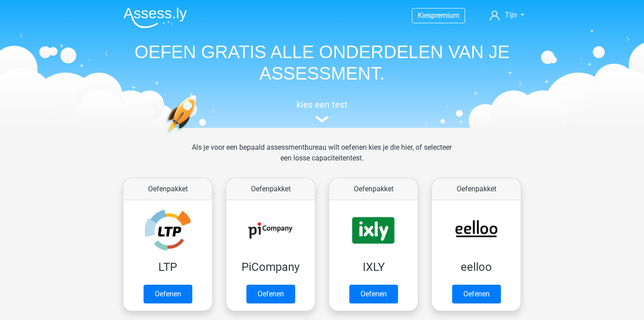 Image resolution: width=644 pixels, height=320 pixels. Describe the element at coordinates (445, 15) in the screenshot. I see `span: premium` at that location.